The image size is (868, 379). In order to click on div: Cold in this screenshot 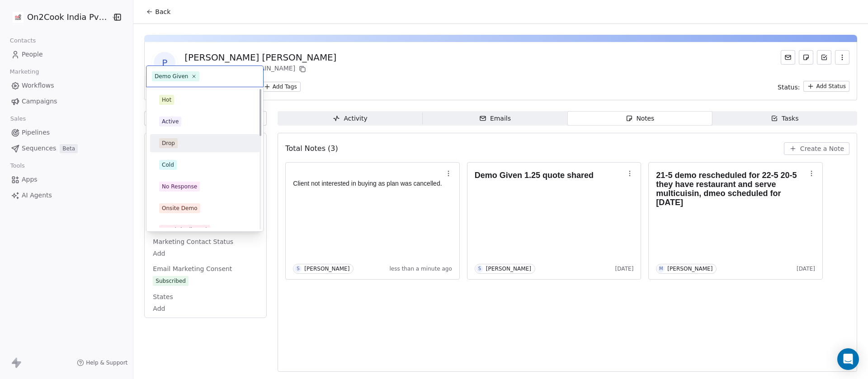, I will do `click(168, 165)`.